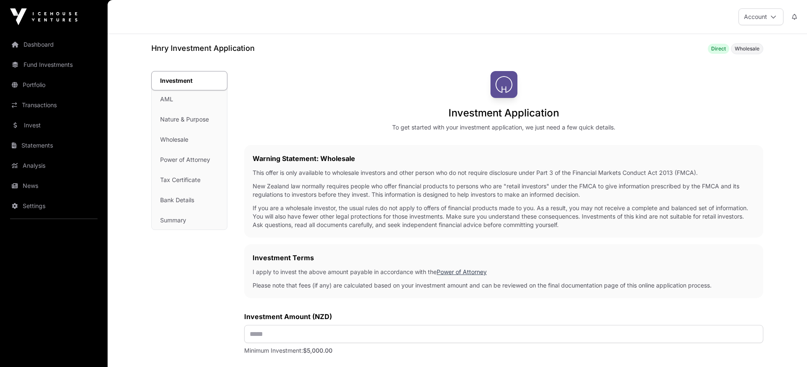 The width and height of the screenshot is (807, 367). Describe the element at coordinates (54, 145) in the screenshot. I see `a: Statements` at that location.